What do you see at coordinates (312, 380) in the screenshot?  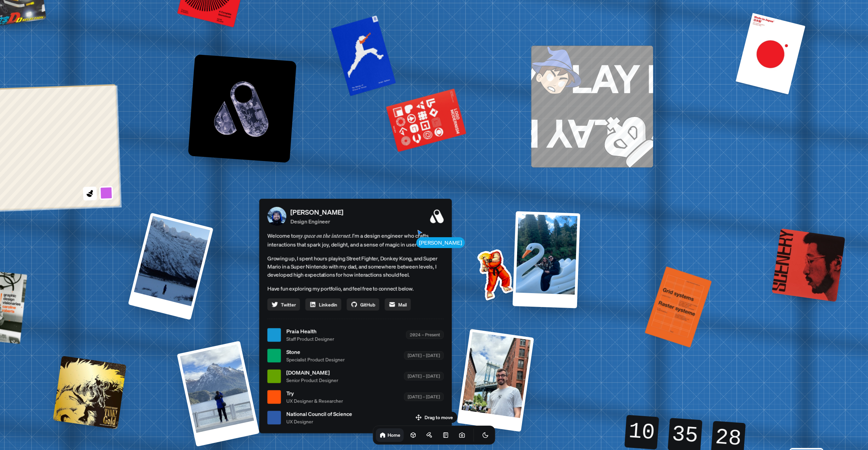 I see `span: Senior Product Designer` at bounding box center [312, 380].